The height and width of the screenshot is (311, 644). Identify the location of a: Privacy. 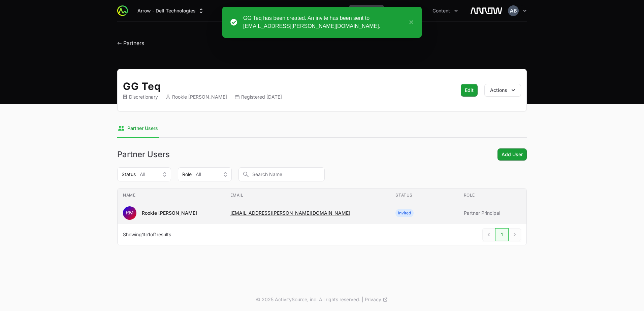
(376, 300).